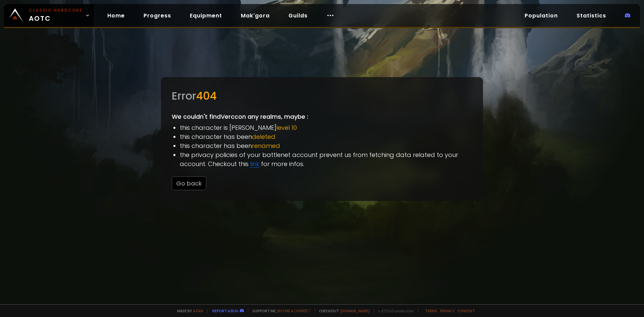  I want to click on a: Progress, so click(158, 15).